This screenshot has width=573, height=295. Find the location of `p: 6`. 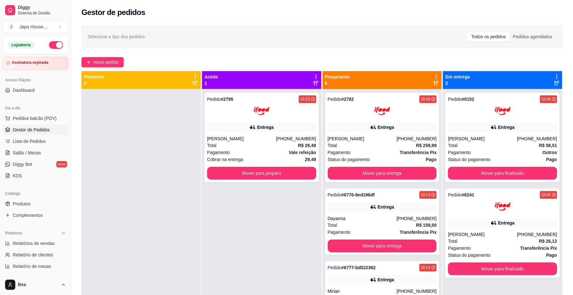

p: 6 is located at coordinates (338, 83).